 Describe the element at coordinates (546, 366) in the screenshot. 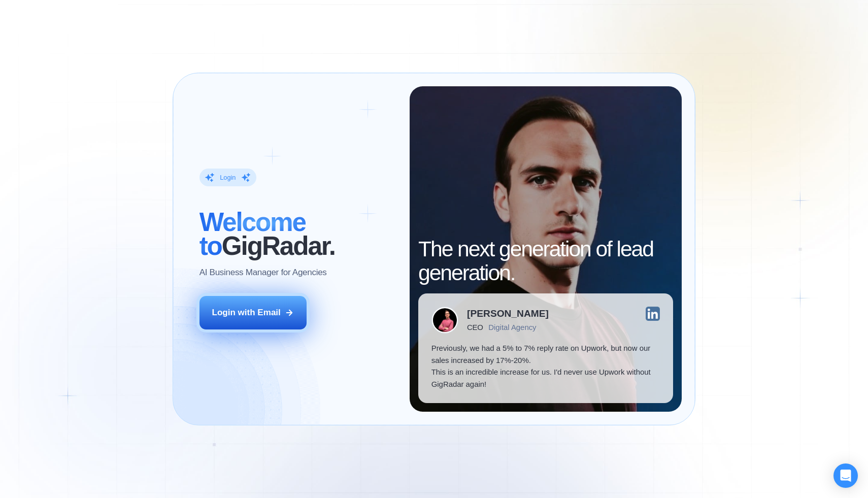

I see `p: Previously, we had a 5% to 7% reply rate on Upwork, but now our sales increased by 17%-20%. This ...` at that location.